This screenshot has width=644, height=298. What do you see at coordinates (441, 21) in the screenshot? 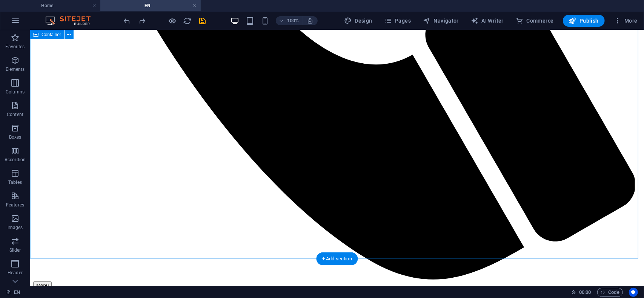
I see `span: Navigator` at bounding box center [441, 21].